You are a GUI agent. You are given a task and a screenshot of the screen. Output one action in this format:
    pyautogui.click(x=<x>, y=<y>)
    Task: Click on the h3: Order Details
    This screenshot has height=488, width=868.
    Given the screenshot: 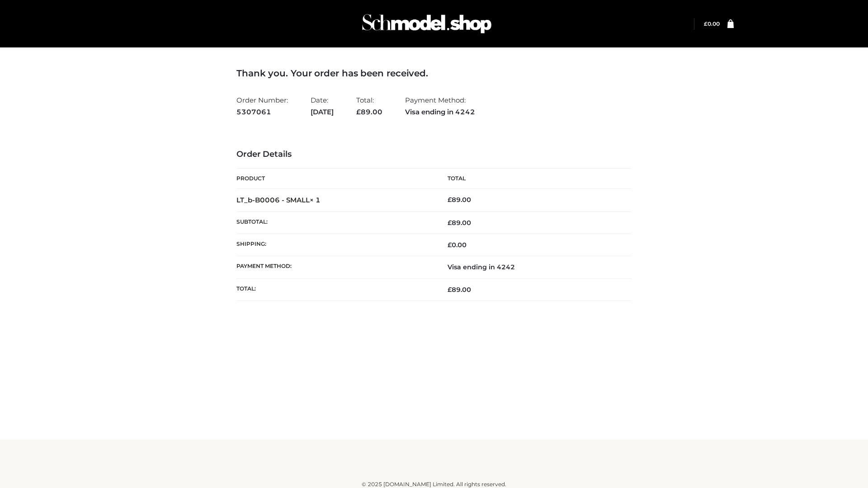 What is the action you would take?
    pyautogui.click(x=434, y=155)
    